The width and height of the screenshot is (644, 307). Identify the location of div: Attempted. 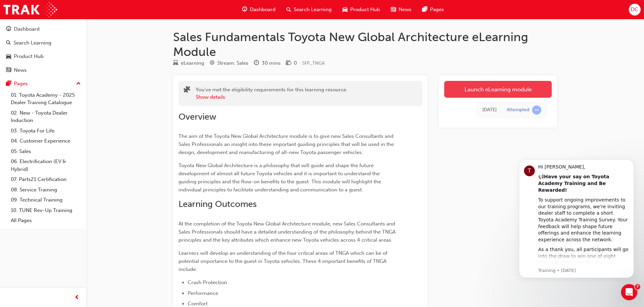
(518, 110).